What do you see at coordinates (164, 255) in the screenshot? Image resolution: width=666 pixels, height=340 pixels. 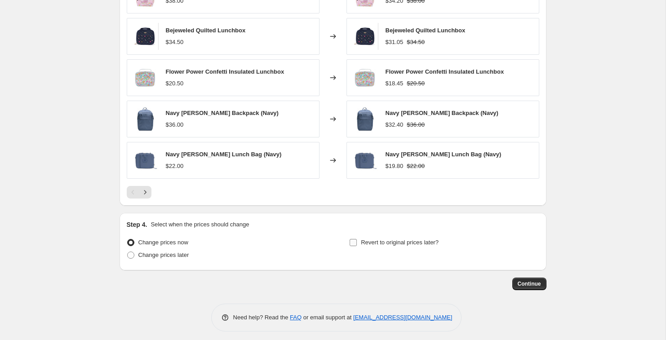 I see `span: Change prices later` at bounding box center [164, 255].